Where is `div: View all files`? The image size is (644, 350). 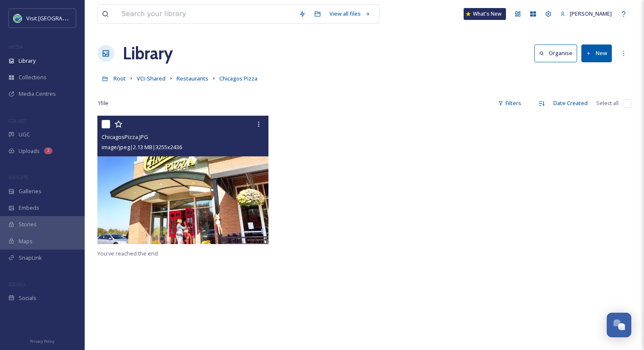 div: View all files is located at coordinates (350, 14).